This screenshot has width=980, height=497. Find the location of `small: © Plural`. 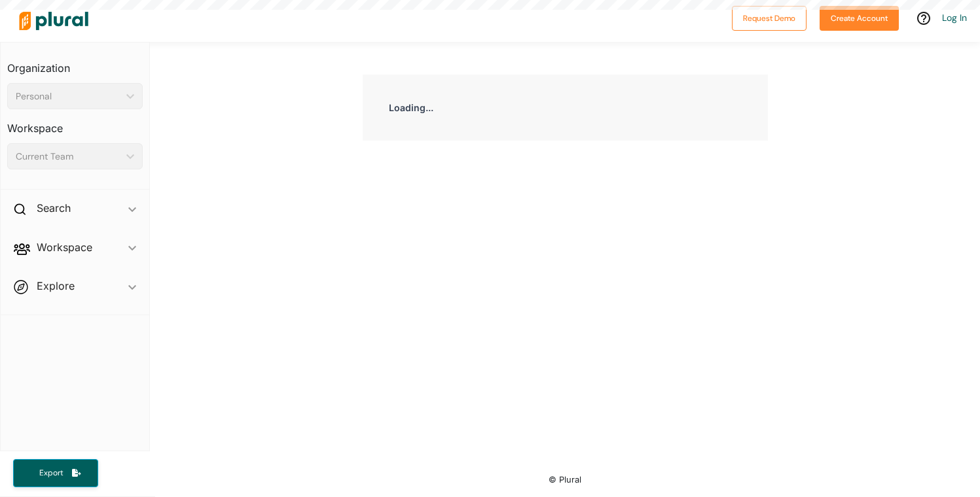

small: © Plural is located at coordinates (566, 479).